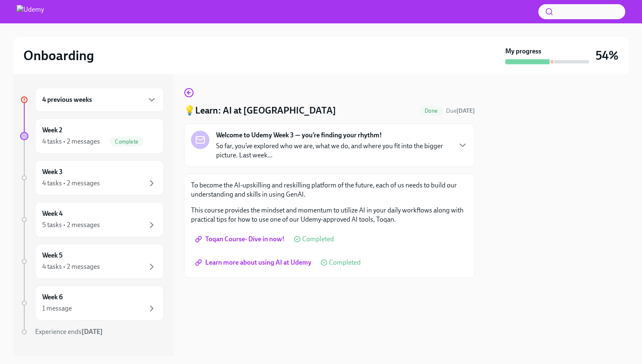 The width and height of the screenshot is (642, 364). I want to click on a: Week 61 message, so click(92, 303).